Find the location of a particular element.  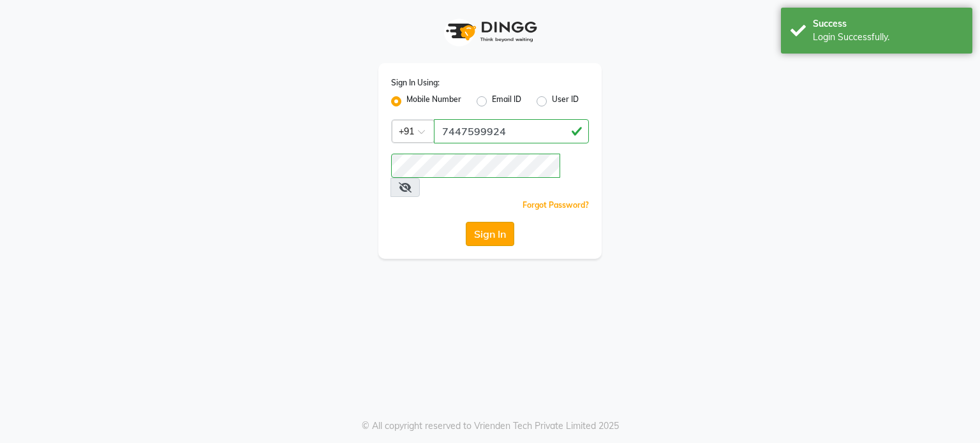

label: User ID is located at coordinates (565, 102).